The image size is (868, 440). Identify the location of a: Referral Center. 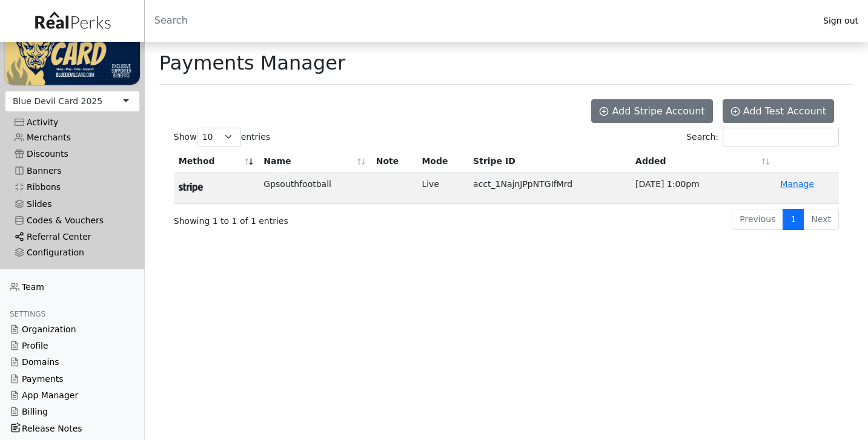
(72, 237).